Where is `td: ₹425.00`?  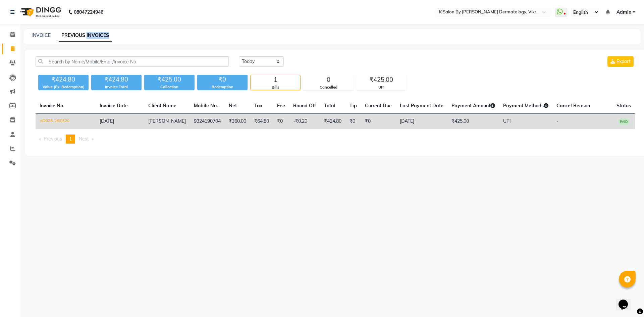
td: ₹425.00 is located at coordinates (473, 121).